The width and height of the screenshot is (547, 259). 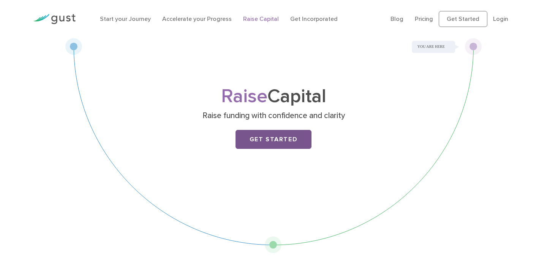 What do you see at coordinates (424, 19) in the screenshot?
I see `a: Pricing` at bounding box center [424, 19].